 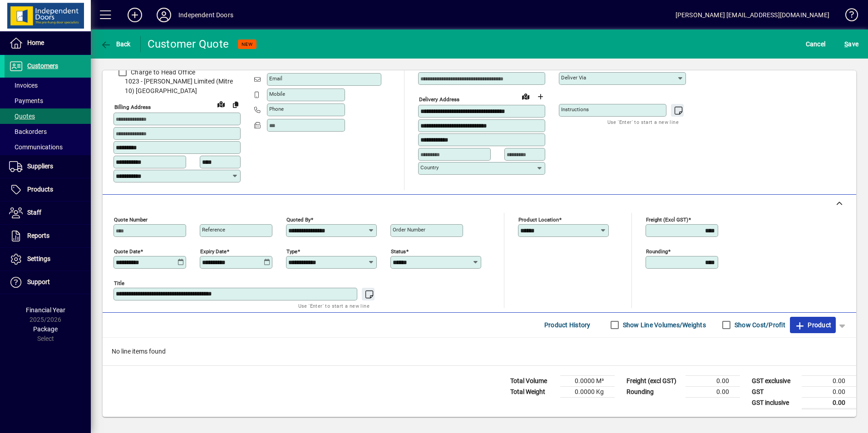 What do you see at coordinates (812, 325) in the screenshot?
I see `button: Product` at bounding box center [812, 325].